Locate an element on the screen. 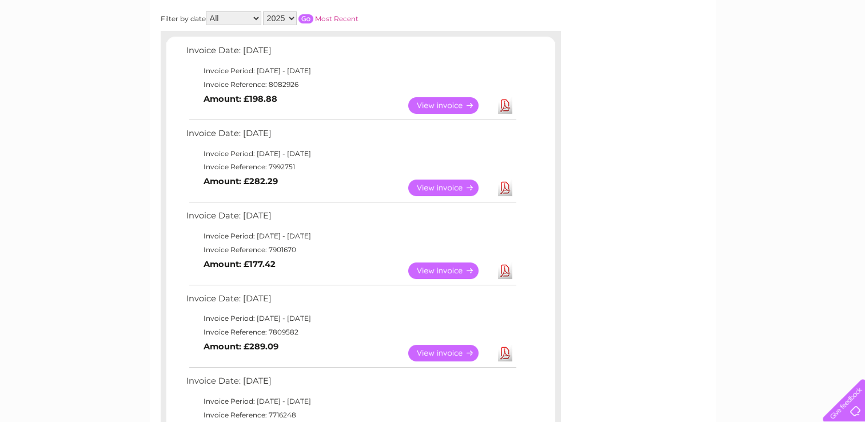  b: Amount: £177.42 is located at coordinates (240, 264).